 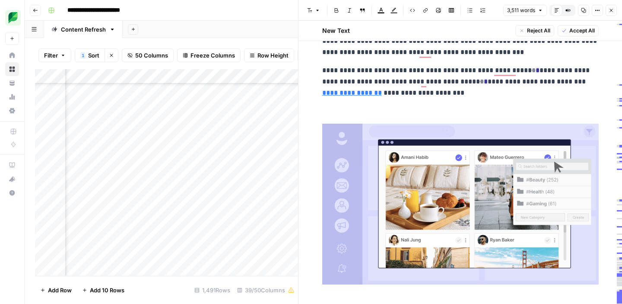 What do you see at coordinates (60, 290) in the screenshot?
I see `span: Add Row` at bounding box center [60, 290].